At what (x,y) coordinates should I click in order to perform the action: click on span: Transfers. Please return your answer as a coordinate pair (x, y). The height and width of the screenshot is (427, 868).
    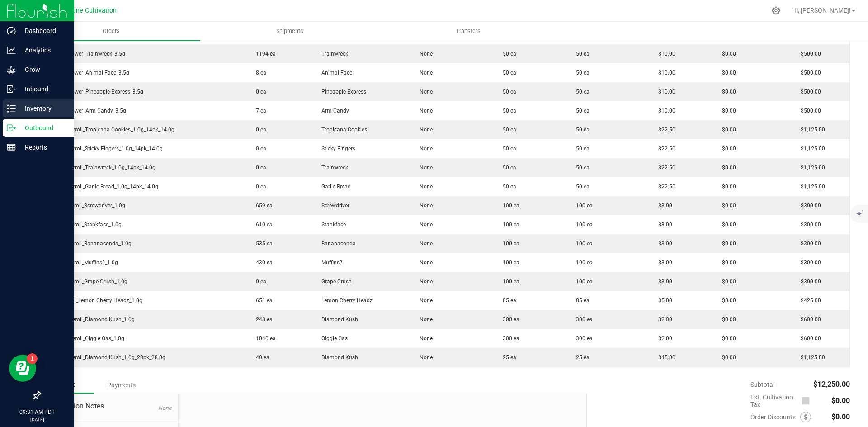
    Looking at the image, I should click on (468, 31).